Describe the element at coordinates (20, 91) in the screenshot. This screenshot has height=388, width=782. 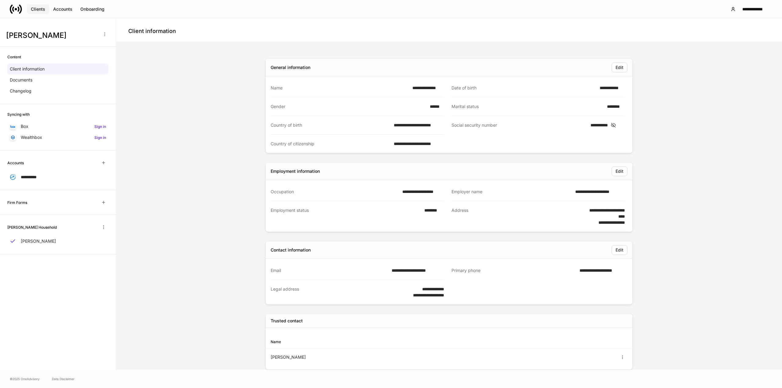
I see `p: Changelog` at that location.